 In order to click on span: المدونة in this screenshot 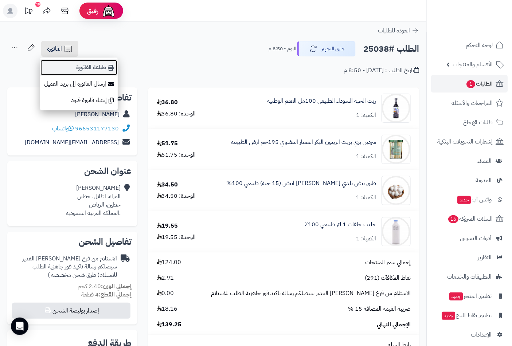, I will do `click(483, 180)`.